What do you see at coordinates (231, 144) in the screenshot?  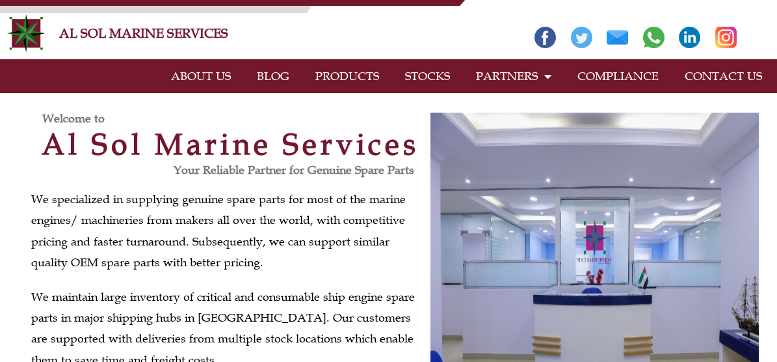 I see `h2: Al Sol Marine Services` at bounding box center [231, 144].